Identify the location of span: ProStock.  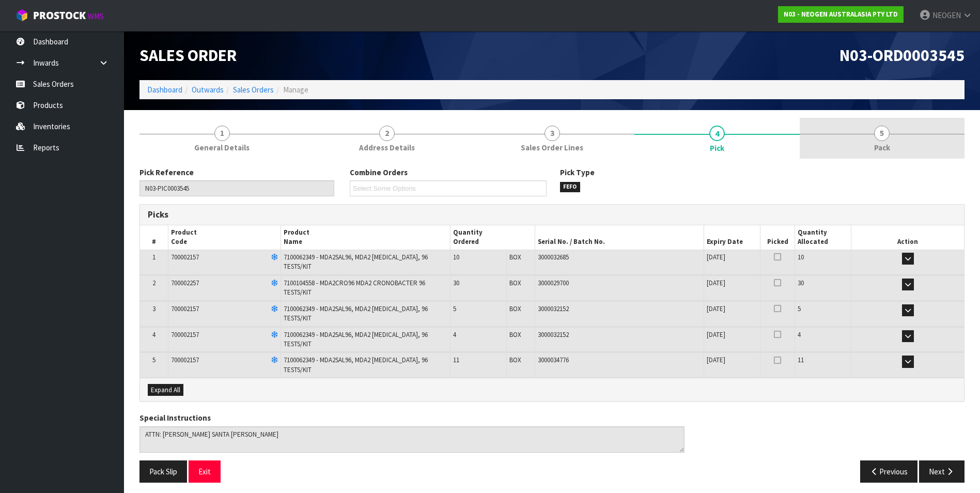
(59, 16).